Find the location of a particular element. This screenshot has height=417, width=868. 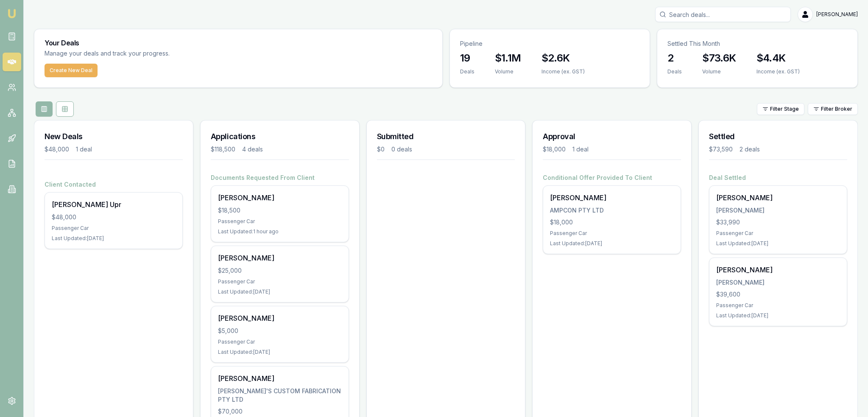

button: Create New Deal is located at coordinates (71, 70).